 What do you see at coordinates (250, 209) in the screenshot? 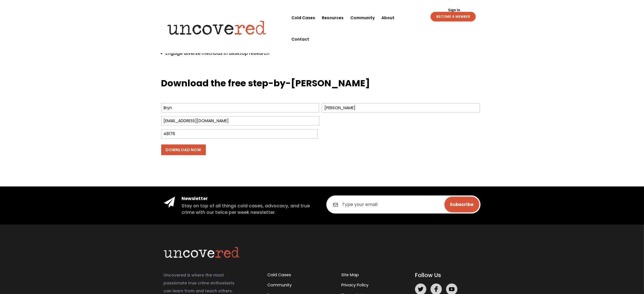
I see `h5: Stay on top of all things cold cases, advocacy, and true crime with our twice per week newsletter.` at bounding box center [250, 209].